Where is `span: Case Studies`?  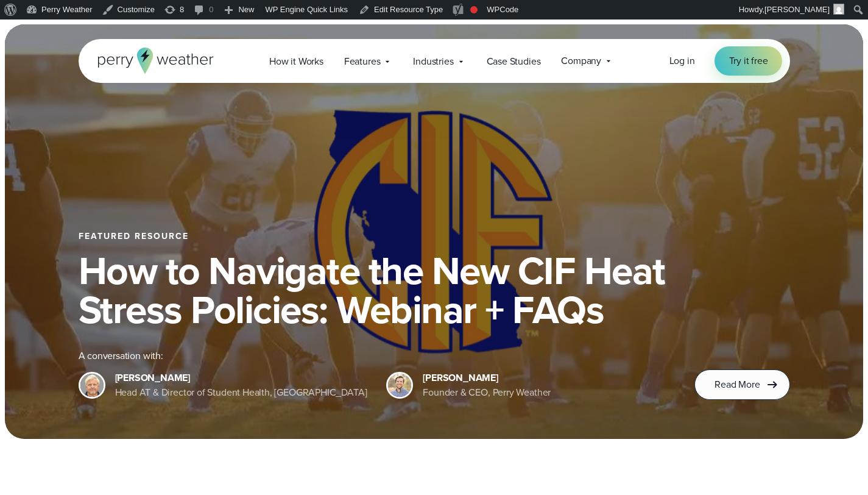 span: Case Studies is located at coordinates (514, 62).